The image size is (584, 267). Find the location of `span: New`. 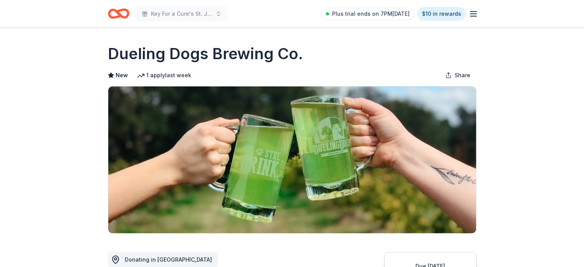

span: New is located at coordinates (122, 75).